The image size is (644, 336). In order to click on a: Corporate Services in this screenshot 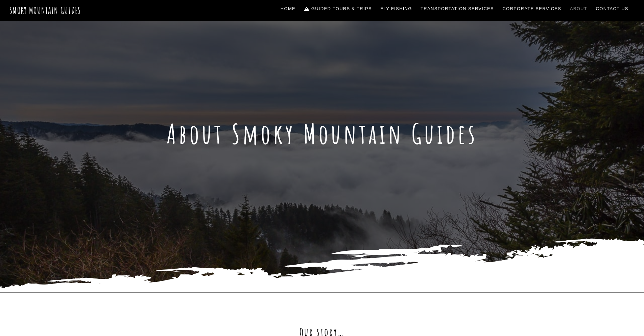, I will do `click(532, 9)`.